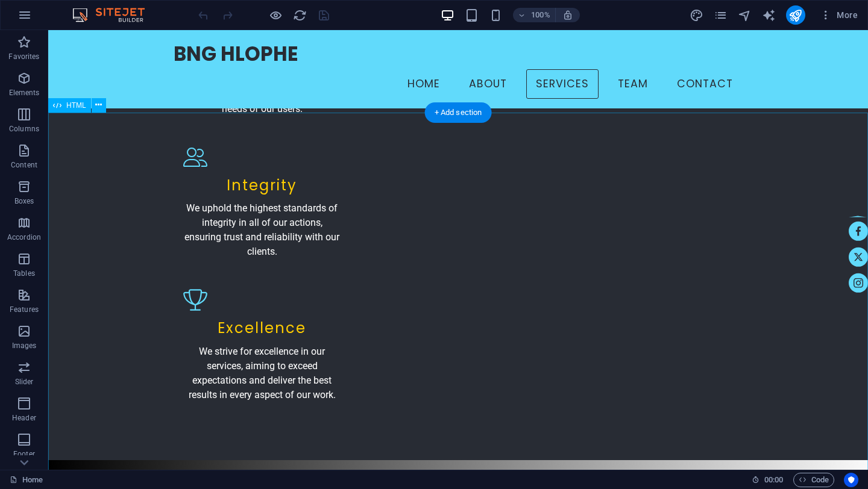 The height and width of the screenshot is (489, 868). I want to click on p: Tables, so click(24, 273).